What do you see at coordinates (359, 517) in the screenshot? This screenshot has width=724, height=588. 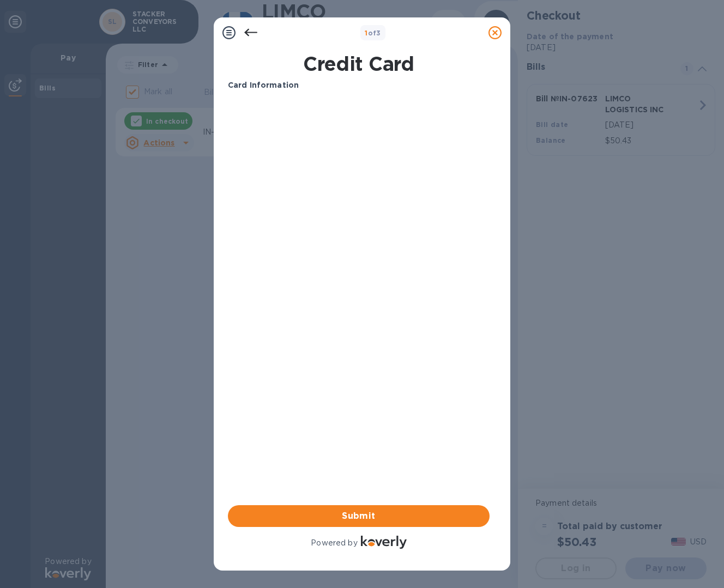 I see `button: Submit` at bounding box center [359, 517].